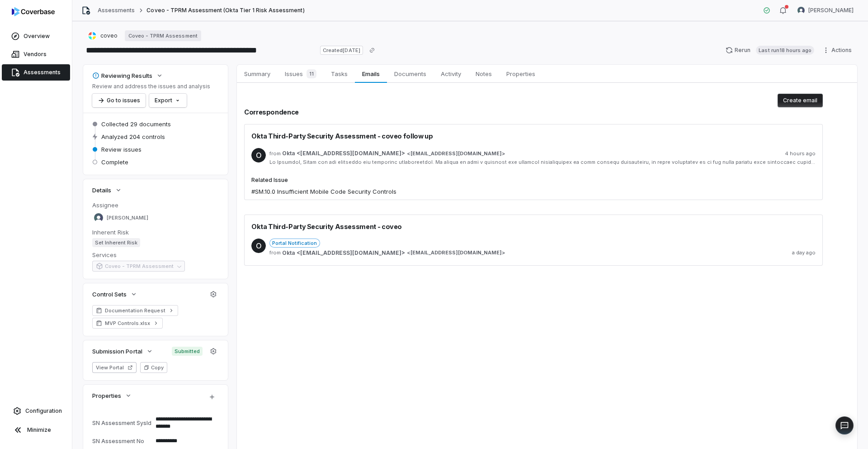 Image resolution: width=868 pixels, height=449 pixels. What do you see at coordinates (127, 323) in the screenshot?
I see `a: MVP Controls.xlsx` at bounding box center [127, 323].